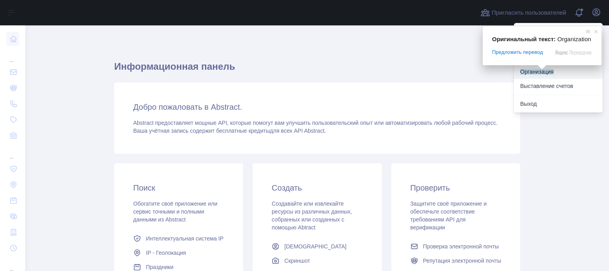 The image size is (609, 271). I want to click on ya-tr-span: Пригласить пользователей, so click(529, 12).